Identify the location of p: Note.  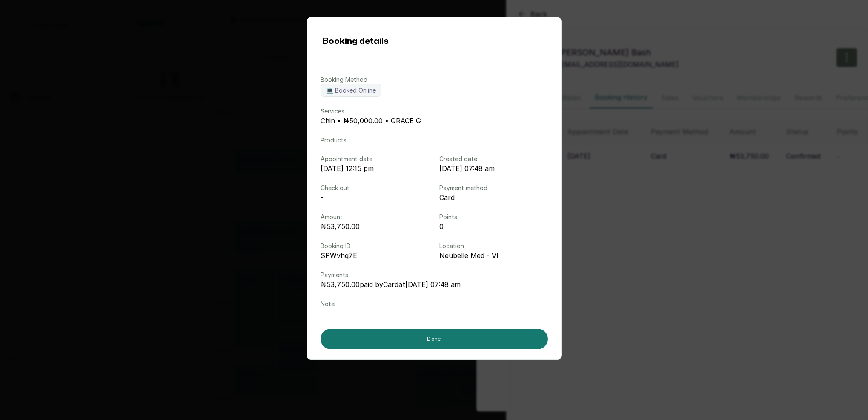
(435, 304).